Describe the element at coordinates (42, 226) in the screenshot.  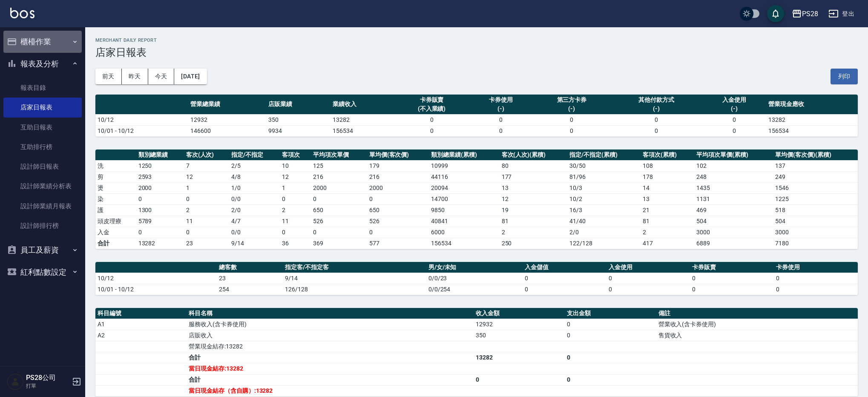
I see `a: 設計師排行榜` at that location.